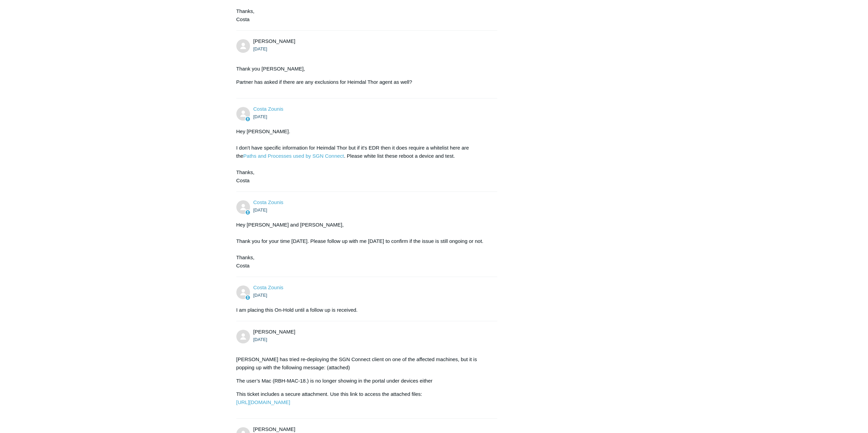 Image resolution: width=868 pixels, height=433 pixels. I want to click on p: Partner has asked if there are any exclusions for Heimdal Thor agent as well?, so click(364, 82).